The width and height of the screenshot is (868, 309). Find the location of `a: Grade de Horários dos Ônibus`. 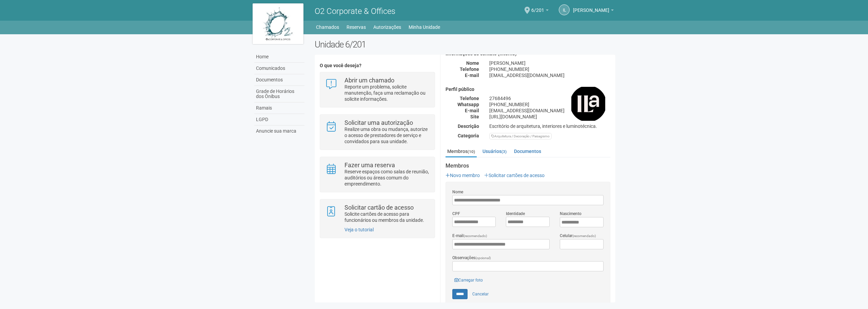

a: Grade de Horários dos Ônibus is located at coordinates (279, 94).